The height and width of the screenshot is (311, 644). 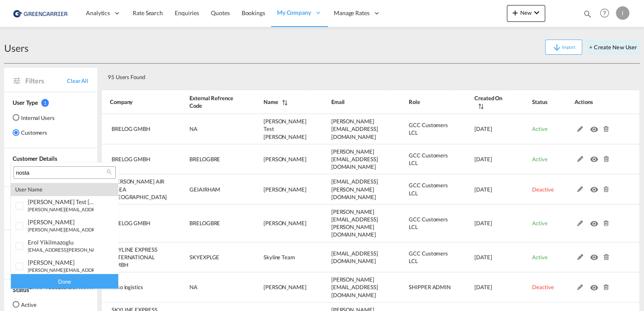 What do you see at coordinates (60, 262) in the screenshot?
I see `div: stephanie Bomberg` at bounding box center [60, 262].